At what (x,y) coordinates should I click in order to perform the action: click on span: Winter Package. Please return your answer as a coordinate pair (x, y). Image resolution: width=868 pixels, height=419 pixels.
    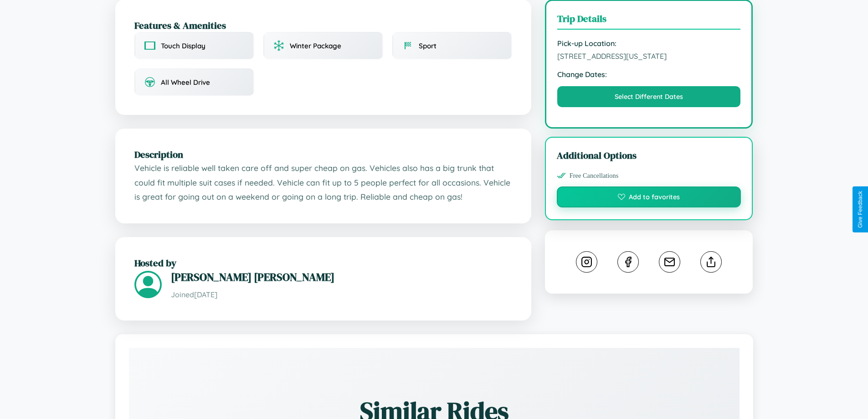
    Looking at the image, I should click on (315, 46).